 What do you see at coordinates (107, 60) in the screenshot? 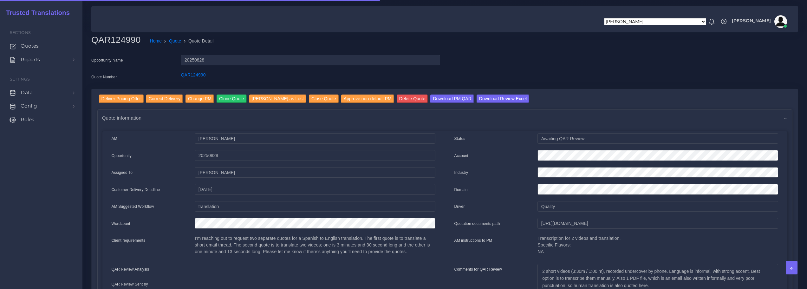
I see `label: Opportunity Name` at bounding box center [107, 60].